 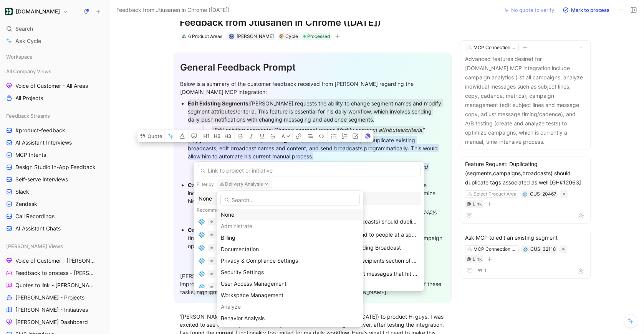 What do you see at coordinates (252, 295) in the screenshot?
I see `span: Workspace Management` at bounding box center [252, 295].